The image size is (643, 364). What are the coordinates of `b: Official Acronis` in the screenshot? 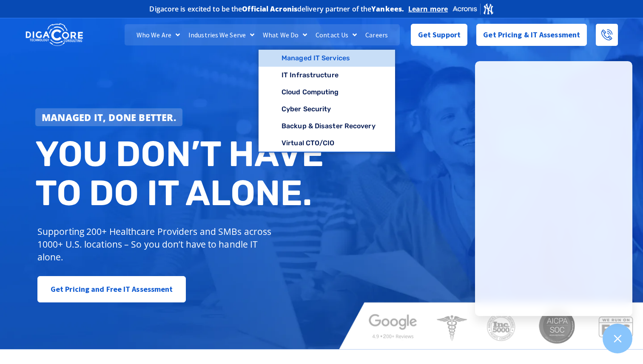 It's located at (270, 9).